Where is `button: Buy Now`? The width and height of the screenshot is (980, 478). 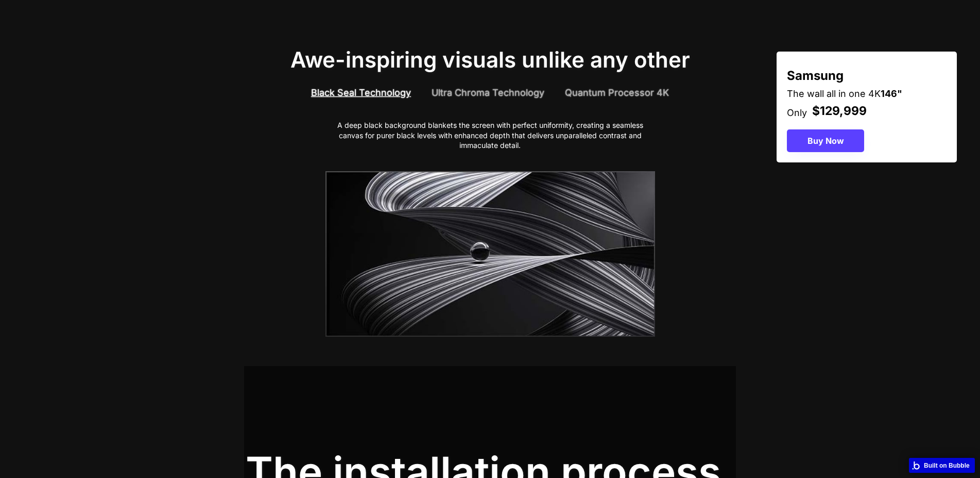 button: Buy Now is located at coordinates (825, 141).